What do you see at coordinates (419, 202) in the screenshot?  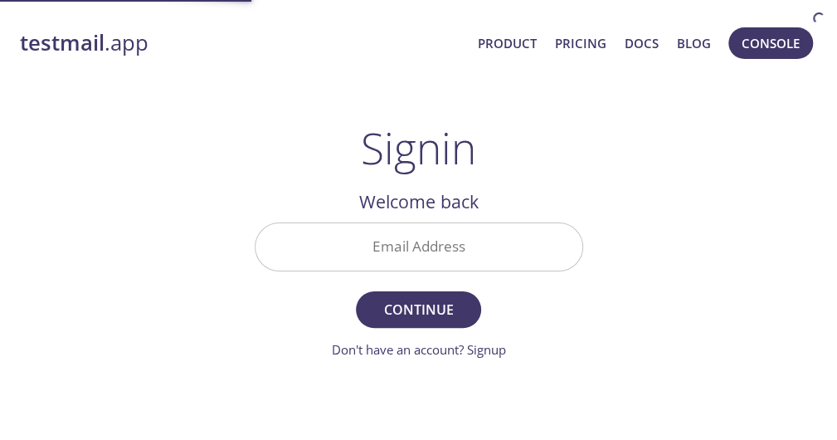 I see `h2: Welcome back` at bounding box center [419, 202].